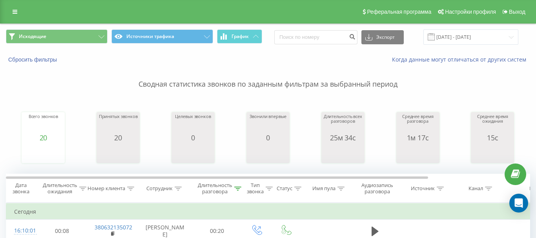 Image resolution: width=536 pixels, height=238 pixels. Describe the element at coordinates (162, 37) in the screenshot. I see `button: Источники трафика` at that location.